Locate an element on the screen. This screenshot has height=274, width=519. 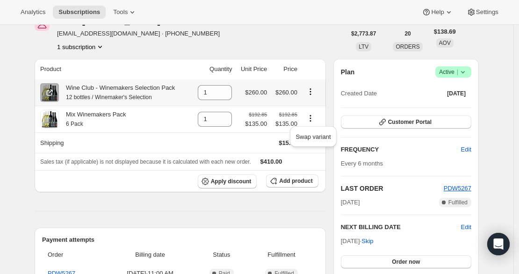
span: Billing date is located at coordinates (150, 255).